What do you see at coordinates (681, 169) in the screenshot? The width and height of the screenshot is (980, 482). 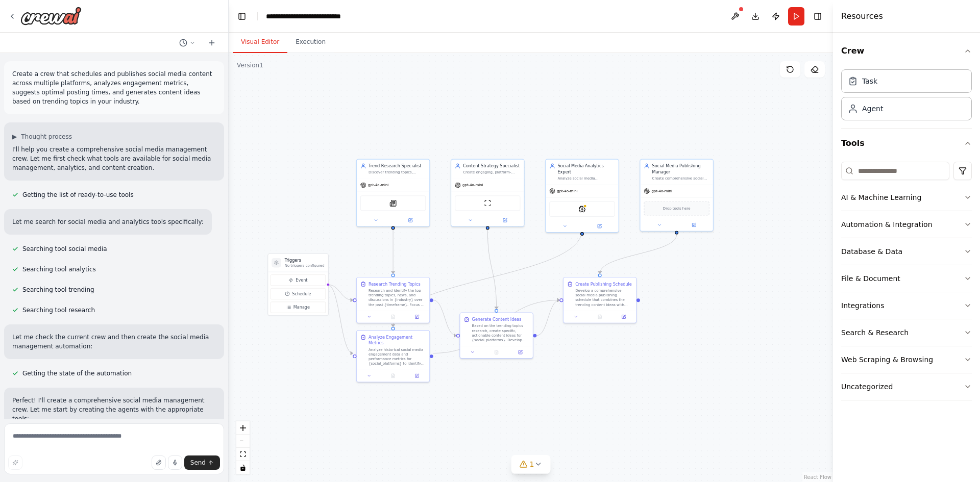 I see `div: Social Media Publishing Manager` at bounding box center [681, 169].